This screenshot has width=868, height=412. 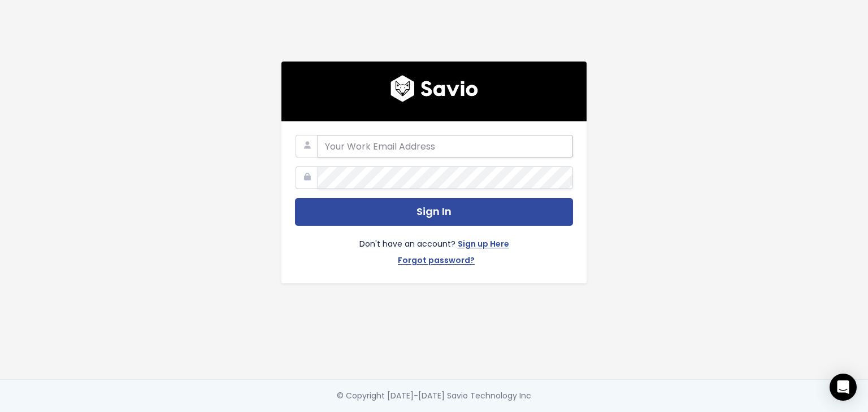 What do you see at coordinates (437, 261) in the screenshot?
I see `a: Forgot password?` at bounding box center [437, 261].